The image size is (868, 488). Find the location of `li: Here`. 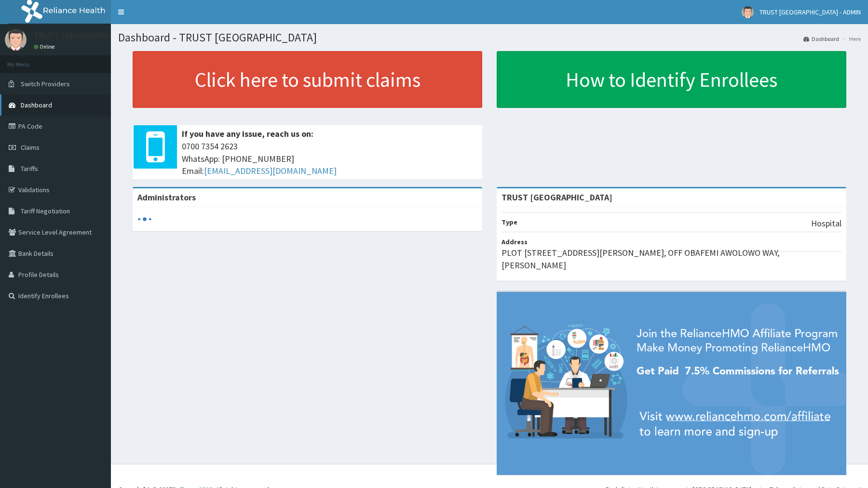

li: Here is located at coordinates (850, 39).